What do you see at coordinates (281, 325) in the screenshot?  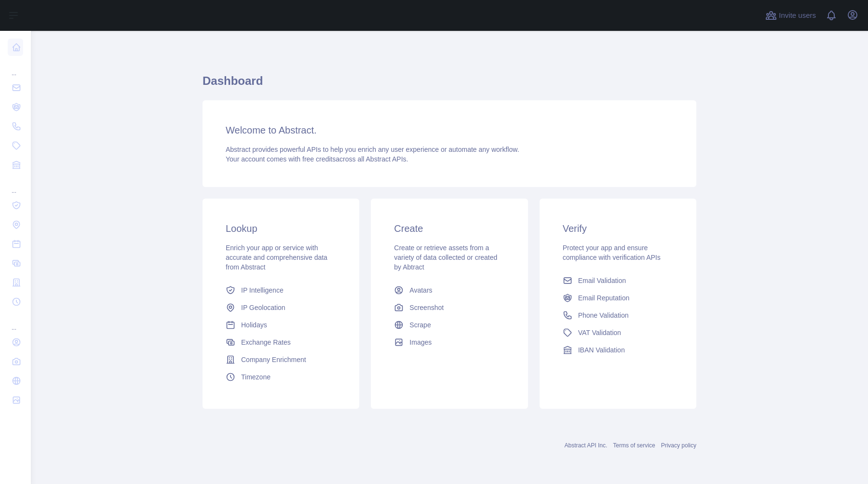 I see `a: Holidays` at bounding box center [281, 325].